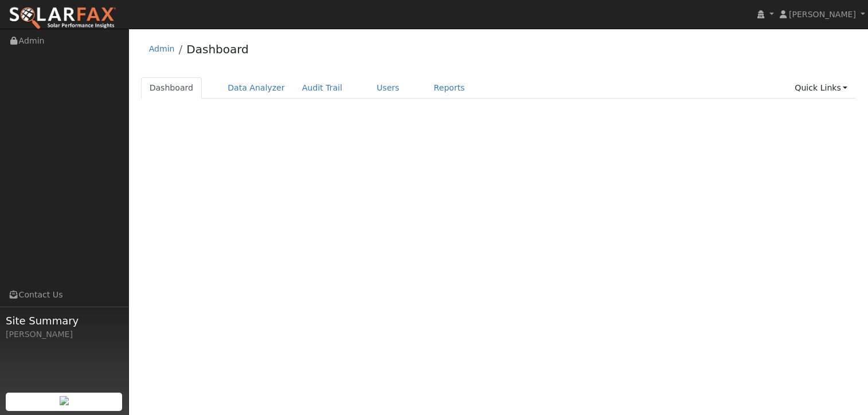 Image resolution: width=868 pixels, height=415 pixels. Describe the element at coordinates (256, 88) in the screenshot. I see `a: Data Analyzer` at that location.